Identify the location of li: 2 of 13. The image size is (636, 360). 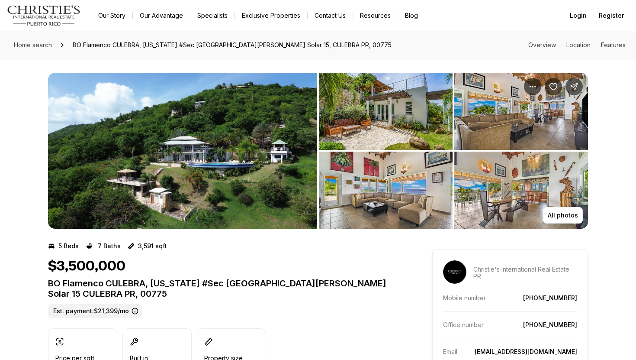
(454, 151).